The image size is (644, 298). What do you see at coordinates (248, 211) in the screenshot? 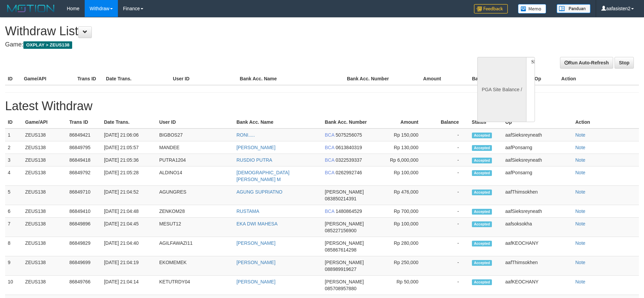
I see `a: RUSTAMA` at bounding box center [248, 211].